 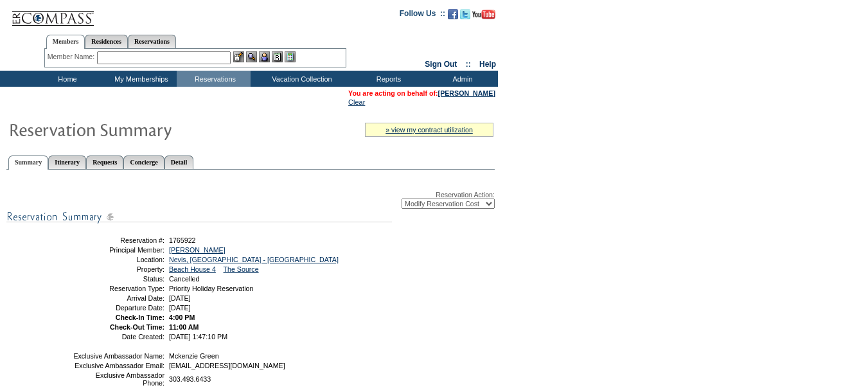 What do you see at coordinates (460, 78) in the screenshot?
I see `td: Admin` at bounding box center [460, 78].